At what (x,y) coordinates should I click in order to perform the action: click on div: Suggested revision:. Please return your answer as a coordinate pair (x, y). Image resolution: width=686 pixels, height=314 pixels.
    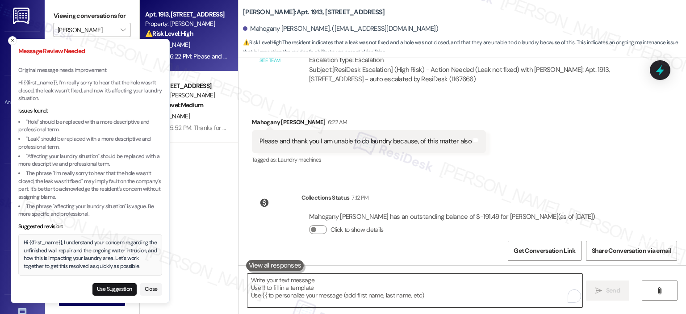
    Looking at the image, I should click on (90, 227).